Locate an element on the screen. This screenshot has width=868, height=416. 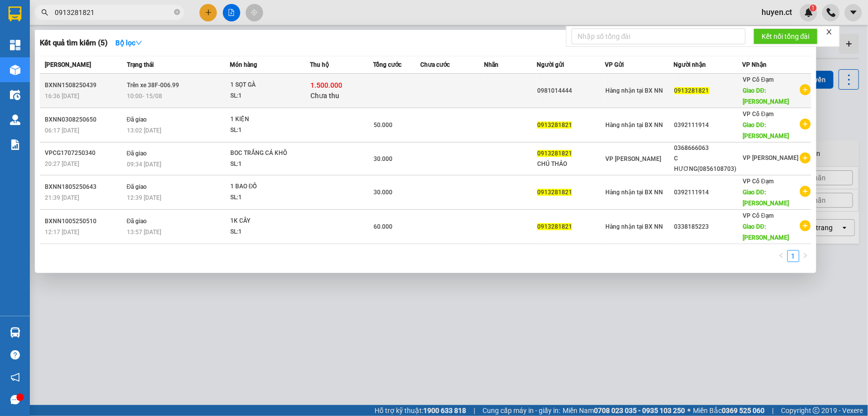
div: VPCG1707250340 is located at coordinates (84, 153).